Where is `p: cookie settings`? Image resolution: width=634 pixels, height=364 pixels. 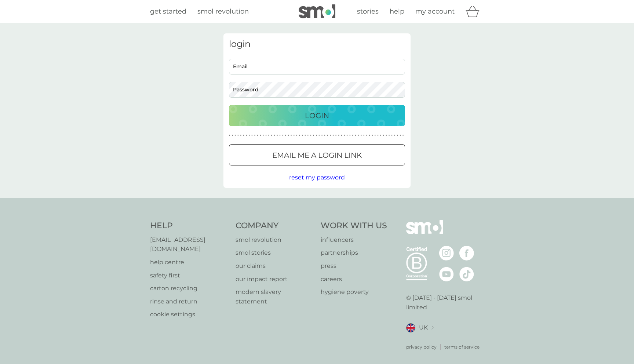
p: cookie settings is located at coordinates (189, 314).